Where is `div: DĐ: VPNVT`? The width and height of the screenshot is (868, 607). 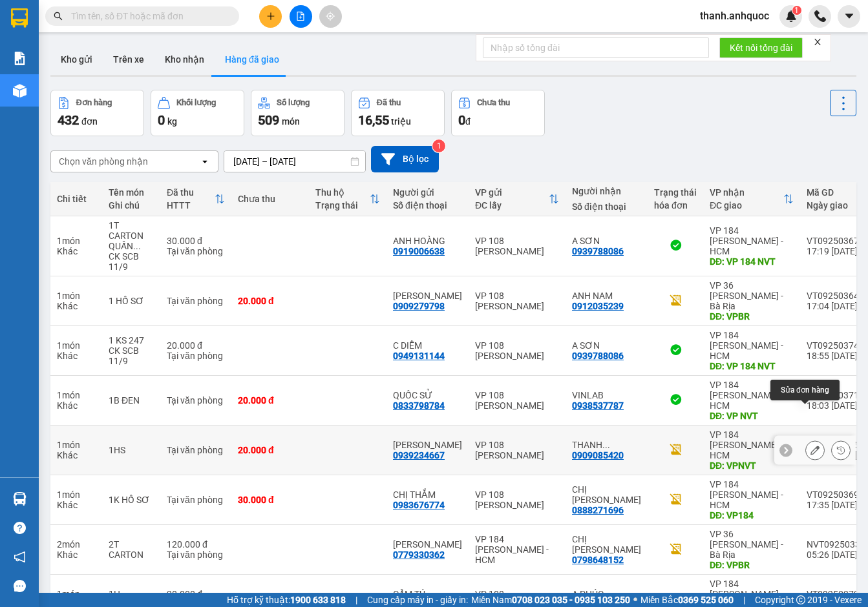
div: DĐ: VPNVT is located at coordinates (752, 465).